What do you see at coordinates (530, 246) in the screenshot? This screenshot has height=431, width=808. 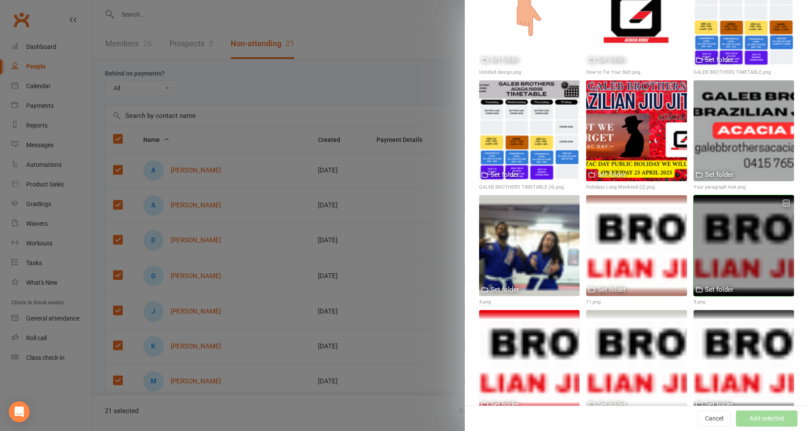 I see `img: 4.png` at bounding box center [530, 246].